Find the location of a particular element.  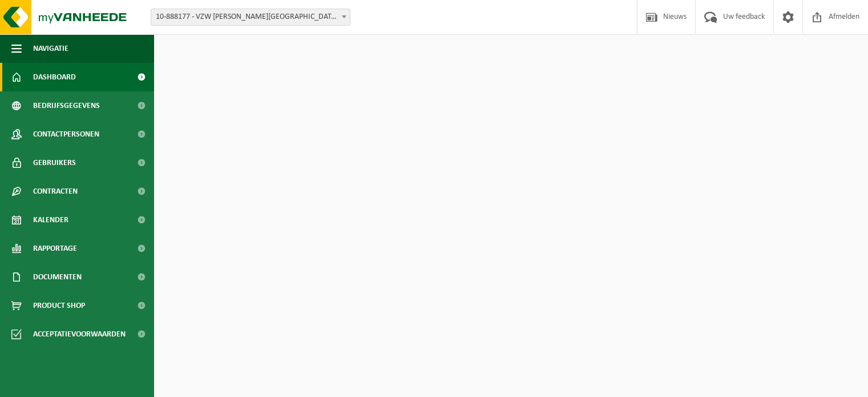

span: Rapportage is located at coordinates (55, 249).